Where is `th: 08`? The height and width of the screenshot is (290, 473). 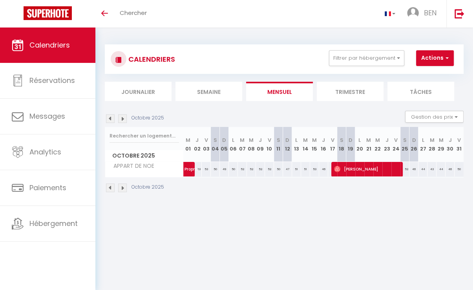 th: 08 is located at coordinates (251, 144).